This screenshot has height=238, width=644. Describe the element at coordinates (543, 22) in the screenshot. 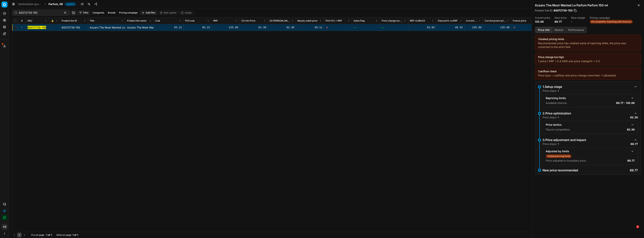

I see `dd: 135.00` at that location.